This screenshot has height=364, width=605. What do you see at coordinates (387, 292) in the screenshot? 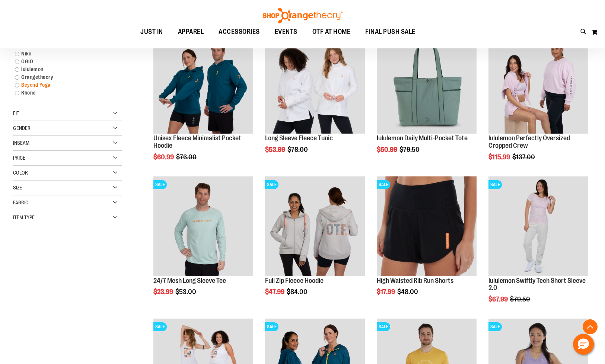
I see `span: $17.99` at bounding box center [387, 292].